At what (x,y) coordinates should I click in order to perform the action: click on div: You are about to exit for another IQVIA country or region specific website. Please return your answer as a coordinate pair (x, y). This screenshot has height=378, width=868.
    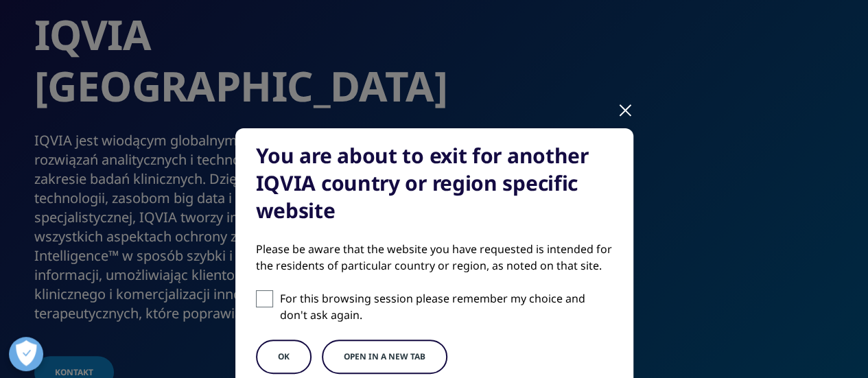
    Looking at the image, I should click on (434, 183).